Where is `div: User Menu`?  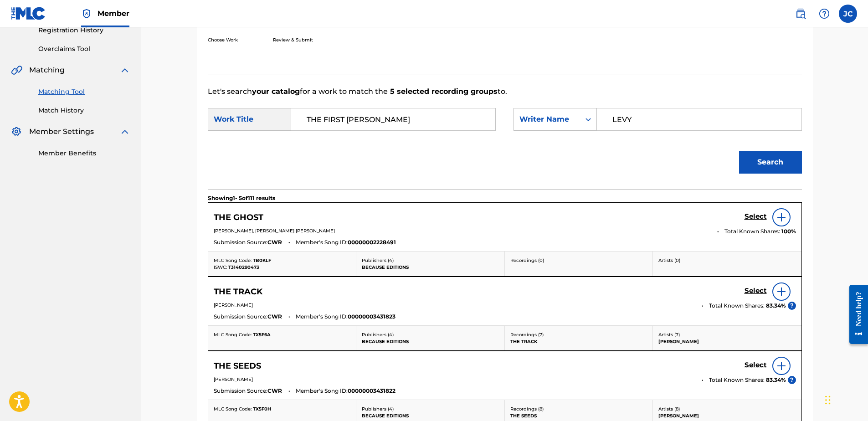 div: User Menu is located at coordinates (848, 14).